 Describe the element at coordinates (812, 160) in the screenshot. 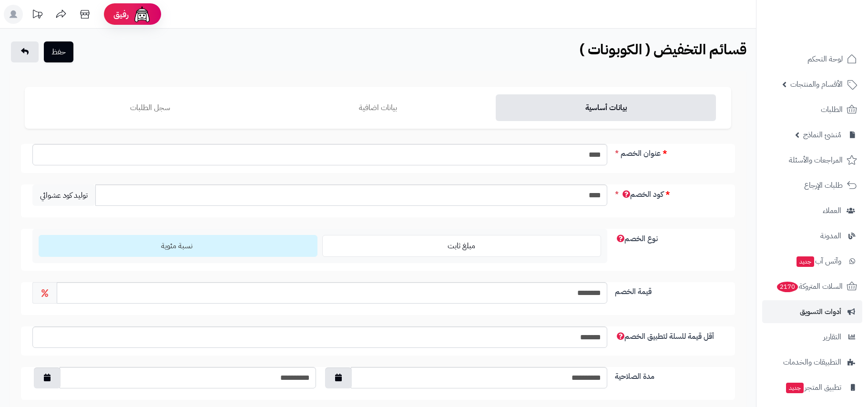

I see `a: المراجعات والأسئلة` at that location.